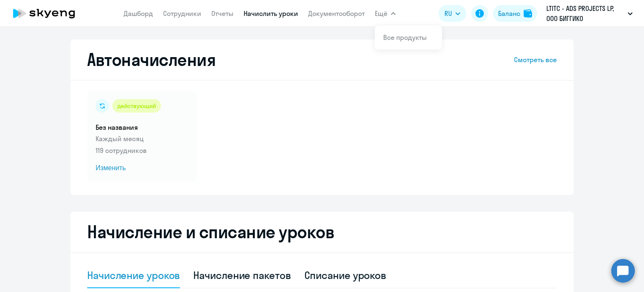  What do you see at coordinates (222, 13) in the screenshot?
I see `a: Отчеты` at bounding box center [222, 13].